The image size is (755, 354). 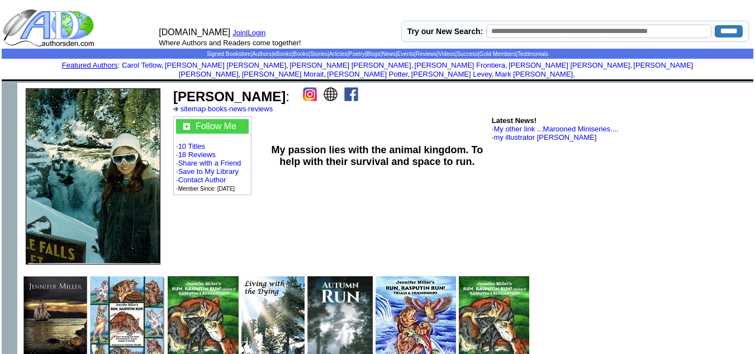 What do you see at coordinates (427, 54) in the screenshot?
I see `a: Reviews` at bounding box center [427, 54].